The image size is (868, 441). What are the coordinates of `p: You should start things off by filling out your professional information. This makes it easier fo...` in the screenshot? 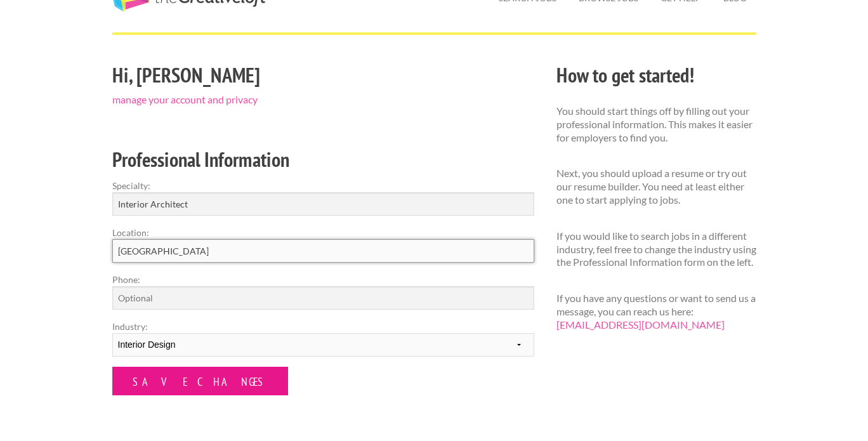 It's located at (656, 124).